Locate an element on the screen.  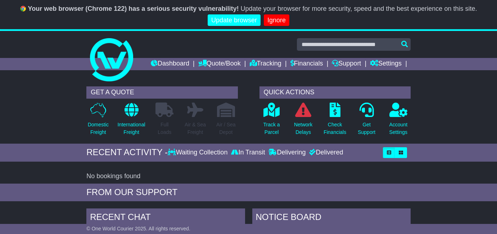
a: NetworkDelays is located at coordinates (303, 121).